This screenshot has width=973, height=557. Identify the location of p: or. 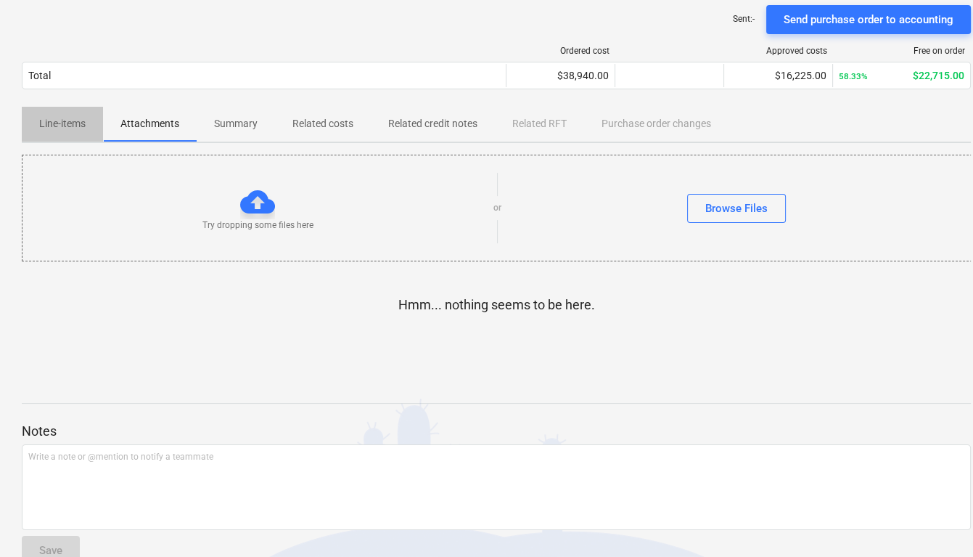
(497, 208).